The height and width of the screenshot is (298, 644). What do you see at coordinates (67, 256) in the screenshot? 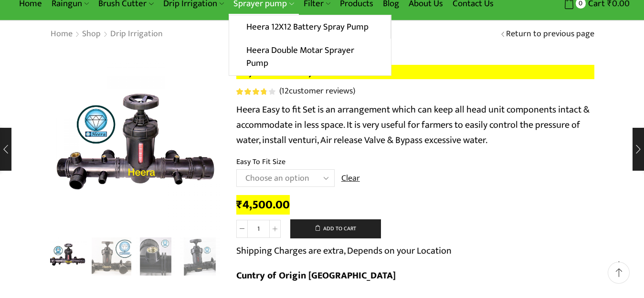
I see `a: Heera Easy To Fit Set` at bounding box center [67, 256].